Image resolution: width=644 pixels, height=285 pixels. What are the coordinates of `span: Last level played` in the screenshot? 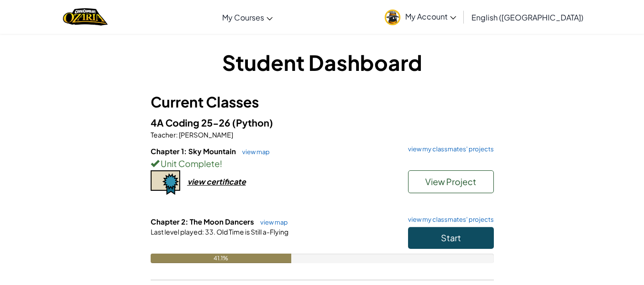 It's located at (176, 232).